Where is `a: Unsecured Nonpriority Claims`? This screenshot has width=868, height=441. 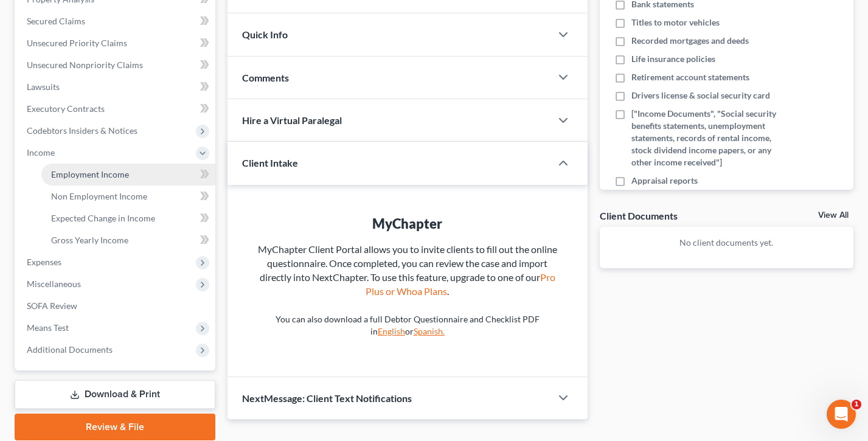
a: Unsecured Nonpriority Claims is located at coordinates (116, 65).